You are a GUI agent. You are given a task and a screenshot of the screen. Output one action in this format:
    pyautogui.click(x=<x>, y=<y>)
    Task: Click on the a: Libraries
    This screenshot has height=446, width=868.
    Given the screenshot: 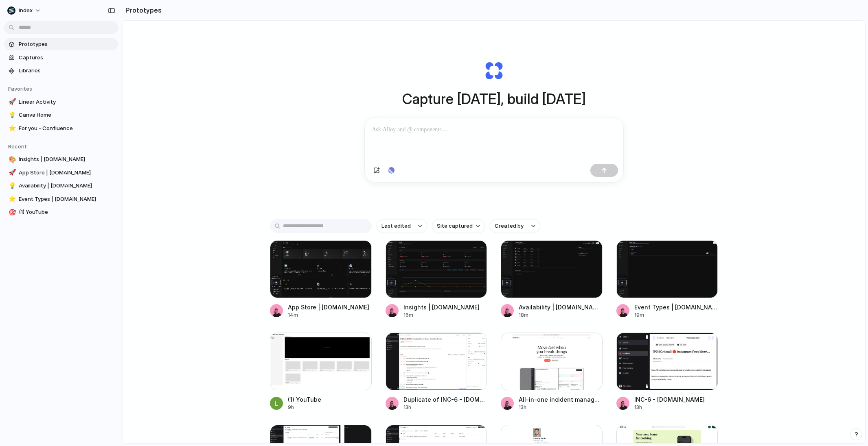 What is the action you would take?
    pyautogui.click(x=61, y=70)
    